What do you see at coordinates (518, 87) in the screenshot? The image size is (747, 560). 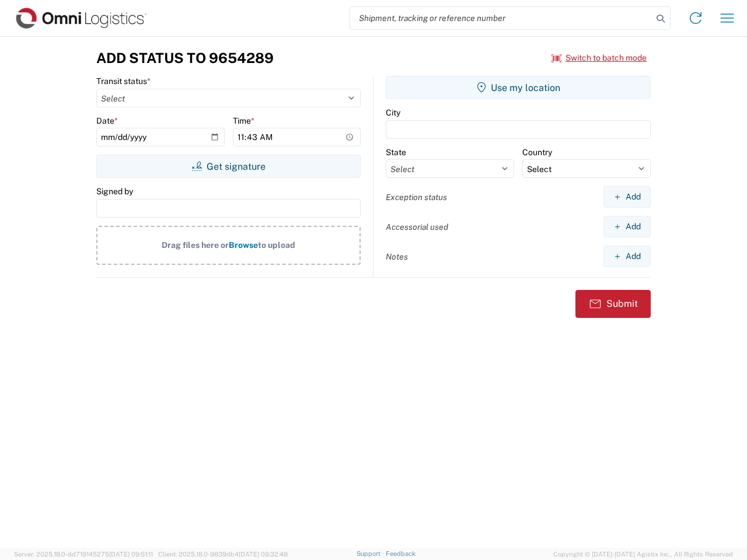 I see `button: Use my location` at bounding box center [518, 87].